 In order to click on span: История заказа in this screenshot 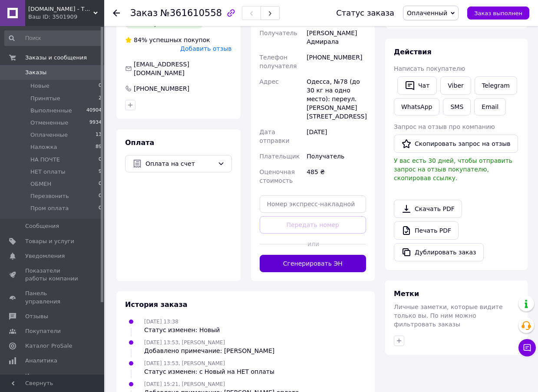, I will do `click(156, 304)`.